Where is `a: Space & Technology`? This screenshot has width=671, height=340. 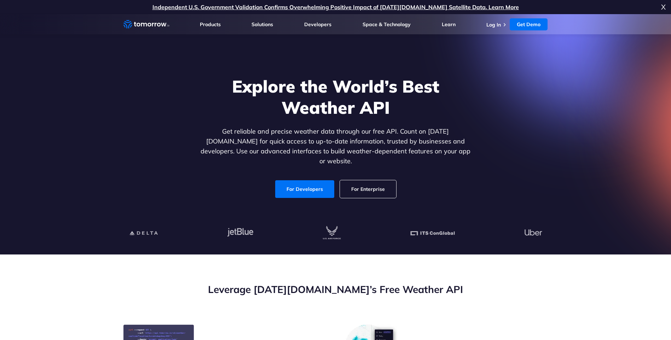 a: Space & Technology is located at coordinates (387, 24).